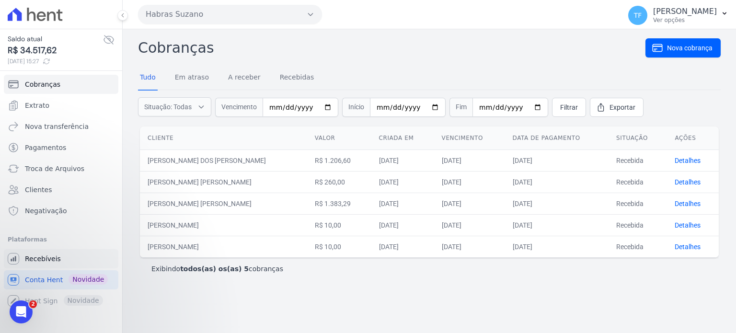 This screenshot has height=333, width=736. What do you see at coordinates (43, 259) in the screenshot?
I see `span: Recebíveis` at bounding box center [43, 259].